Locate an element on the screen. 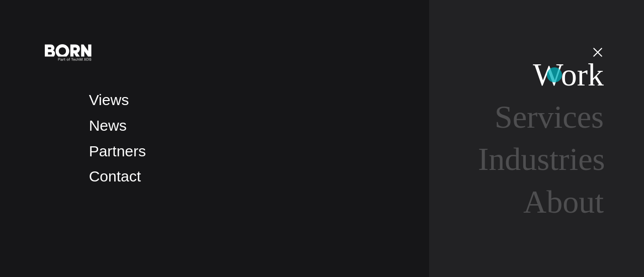 This screenshot has height=277, width=644. a: About is located at coordinates (564, 202).